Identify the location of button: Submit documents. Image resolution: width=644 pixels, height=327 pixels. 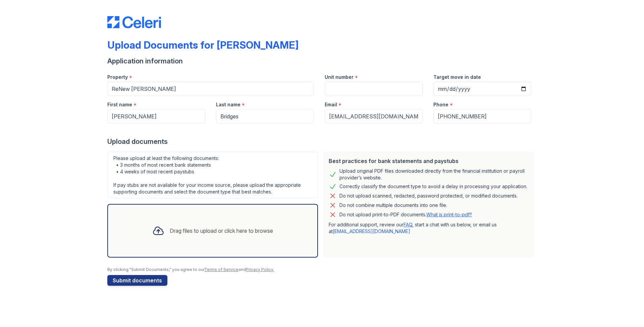
(138, 280).